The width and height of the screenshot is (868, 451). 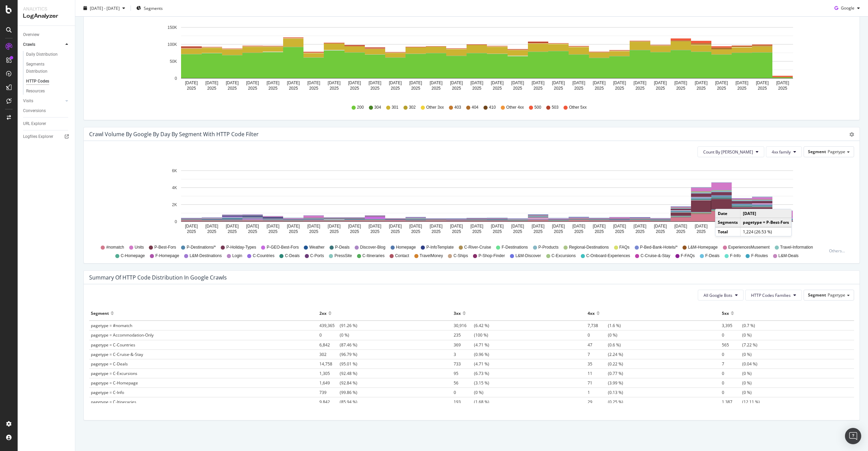 What do you see at coordinates (176, 78) in the screenshot?
I see `text: 0` at bounding box center [176, 78].